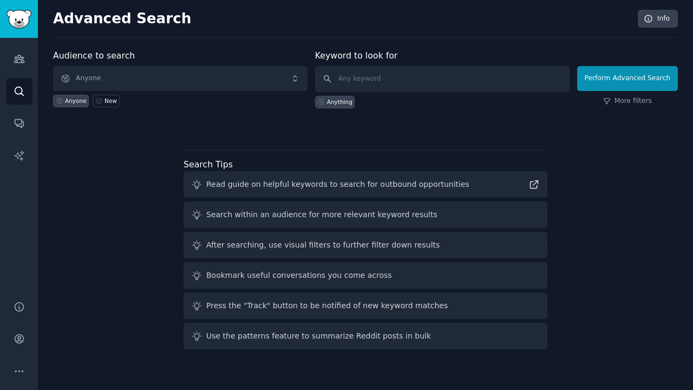 The height and width of the screenshot is (390, 693). I want to click on div: Search within an audience for more relevant keyword results, so click(322, 214).